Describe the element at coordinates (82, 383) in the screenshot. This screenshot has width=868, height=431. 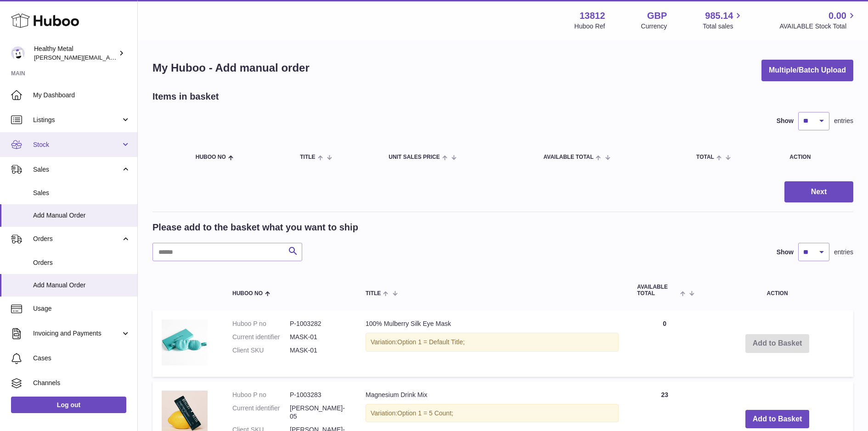
I see `span: Channels` at that location.